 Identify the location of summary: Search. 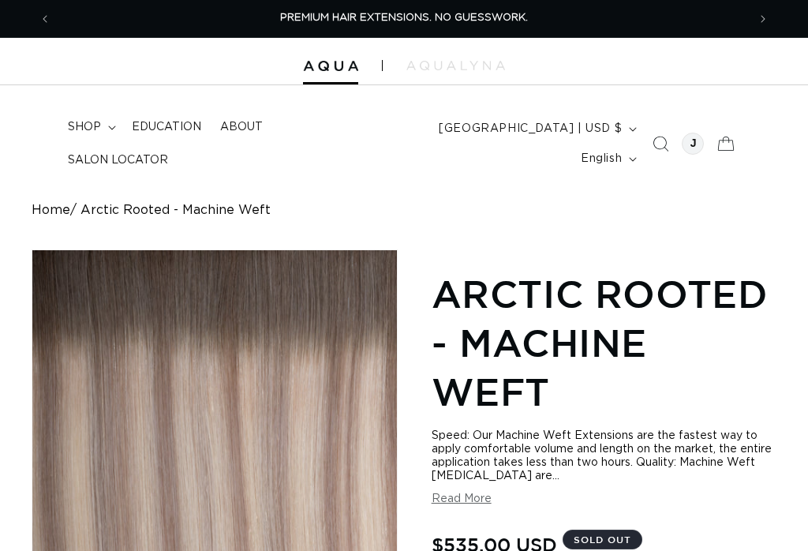
(660, 144).